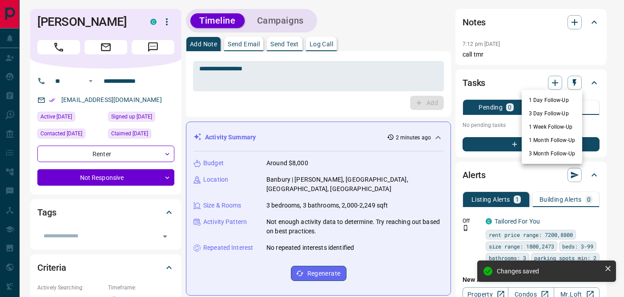 The width and height of the screenshot is (624, 297). Describe the element at coordinates (552, 113) in the screenshot. I see `li: 3 Day Follow-Up` at that location.